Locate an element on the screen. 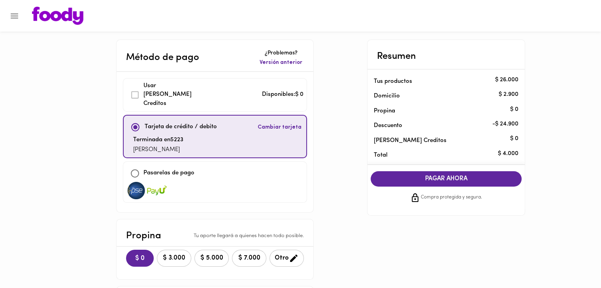 The image size is (601, 288). p: Tarjeta de crédito / debito is located at coordinates (181, 127).